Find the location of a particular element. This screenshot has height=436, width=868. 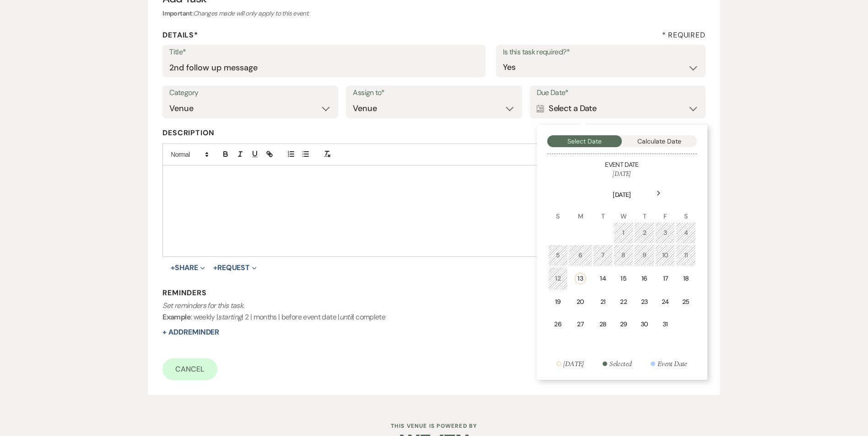

h5: Event Date is located at coordinates (622, 165).